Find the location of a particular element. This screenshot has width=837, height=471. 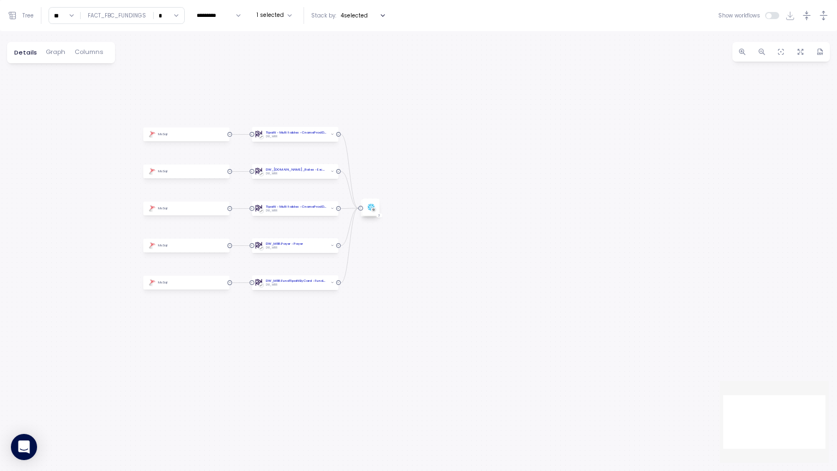

div: Tipalti - Multi tables - CnameProdDBBI - Exchange_Rates is located at coordinates (296, 132).